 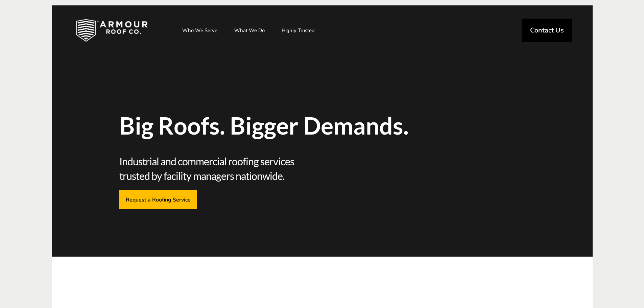 What do you see at coordinates (298, 30) in the screenshot?
I see `a: Highly Trusted` at bounding box center [298, 30].